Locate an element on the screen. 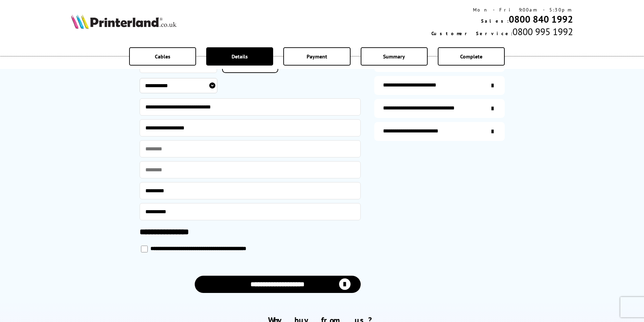 This screenshot has height=322, width=644. a: 0800 840 1992 is located at coordinates (541, 19).